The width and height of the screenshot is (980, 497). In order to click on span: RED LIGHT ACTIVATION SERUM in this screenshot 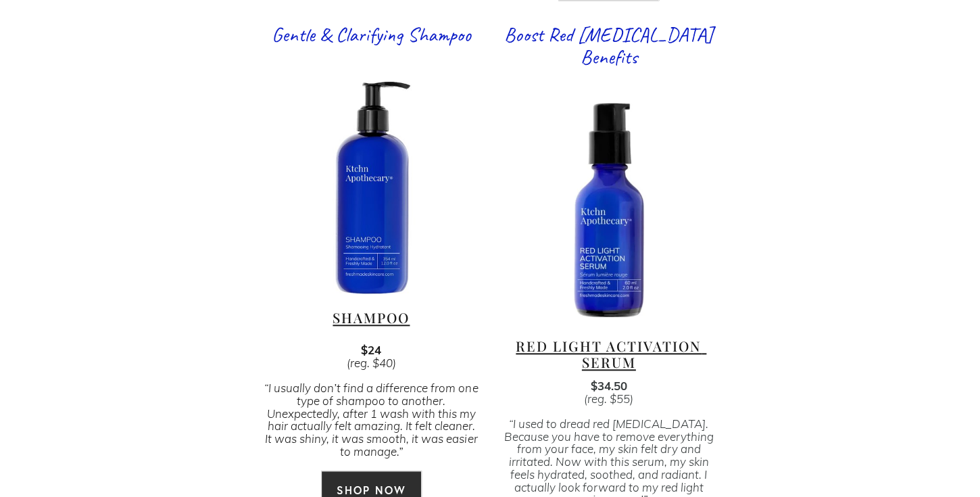, I will do `click(611, 353)`.